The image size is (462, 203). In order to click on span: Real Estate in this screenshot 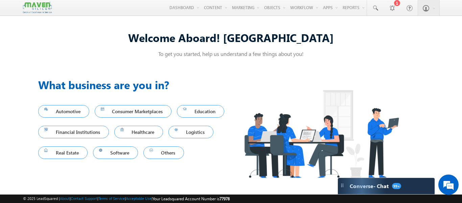, I will do `click(63, 152)`.